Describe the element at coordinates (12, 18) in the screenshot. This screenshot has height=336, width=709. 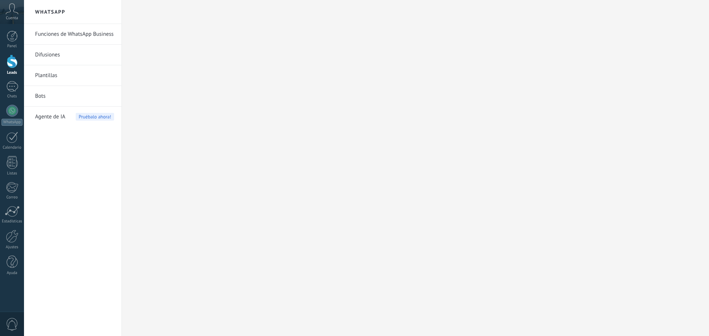
I see `span: Cuenta` at that location.